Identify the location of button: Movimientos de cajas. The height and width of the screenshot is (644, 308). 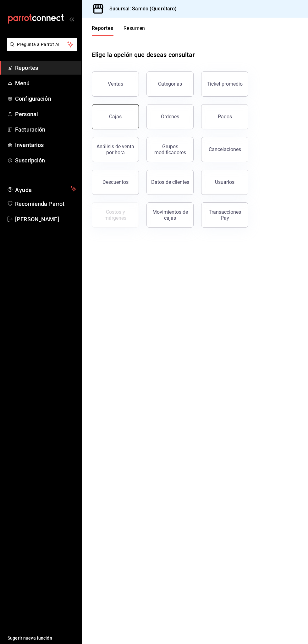
(171, 215).